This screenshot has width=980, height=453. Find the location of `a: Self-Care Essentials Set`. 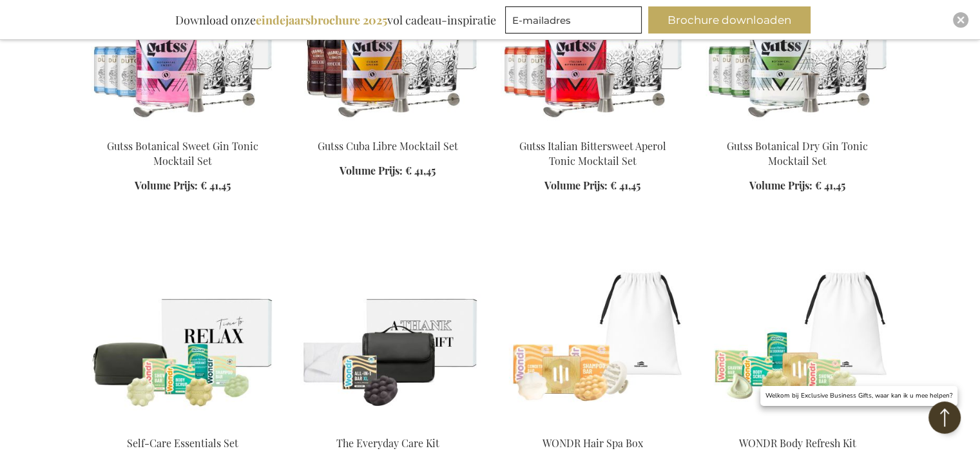

a: Self-Care Essentials Set is located at coordinates (182, 443).